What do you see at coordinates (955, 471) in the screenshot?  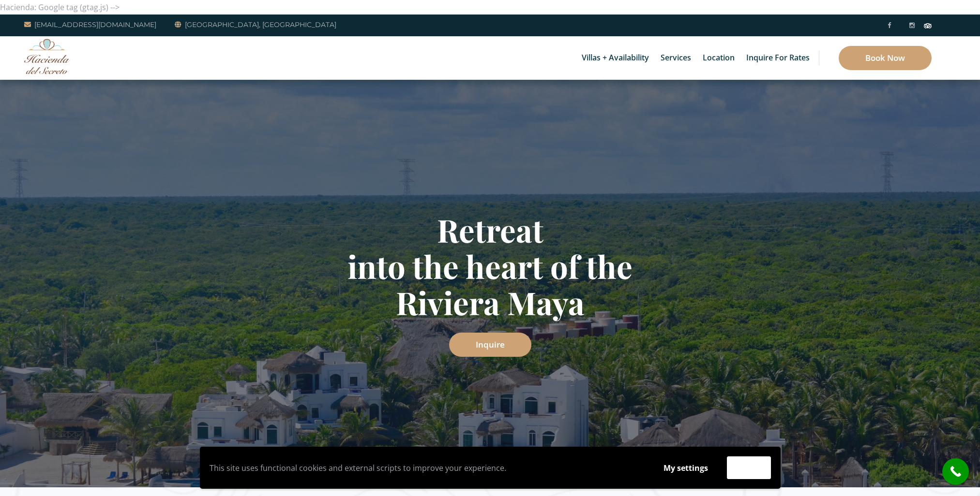 I see `i: call` at bounding box center [955, 471].